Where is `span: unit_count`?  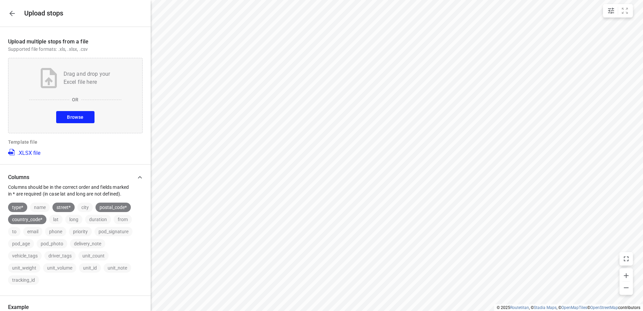
span: unit_count is located at coordinates (94, 256).